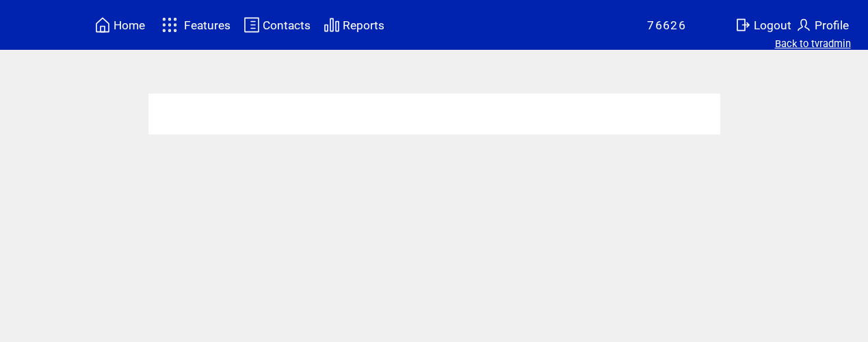 Image resolution: width=868 pixels, height=342 pixels. I want to click on span: Contacts, so click(287, 26).